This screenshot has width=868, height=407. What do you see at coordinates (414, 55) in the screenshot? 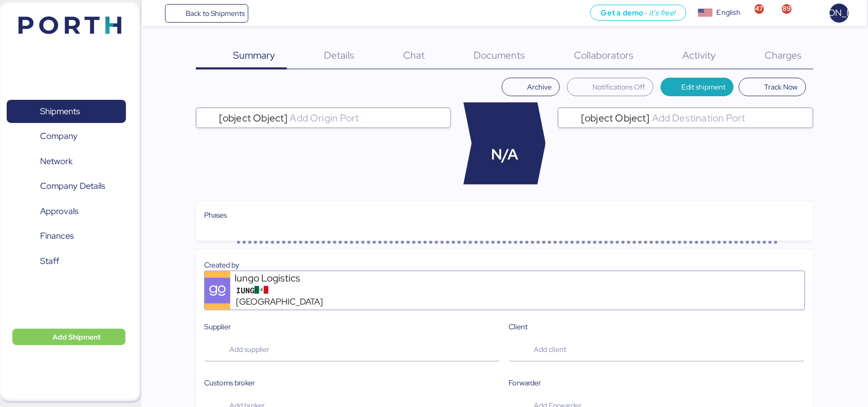
I see `span: Chat` at bounding box center [414, 55].